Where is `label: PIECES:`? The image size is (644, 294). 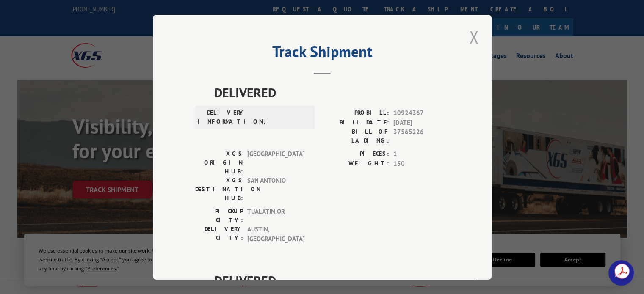 label: PIECES: is located at coordinates (355, 154).